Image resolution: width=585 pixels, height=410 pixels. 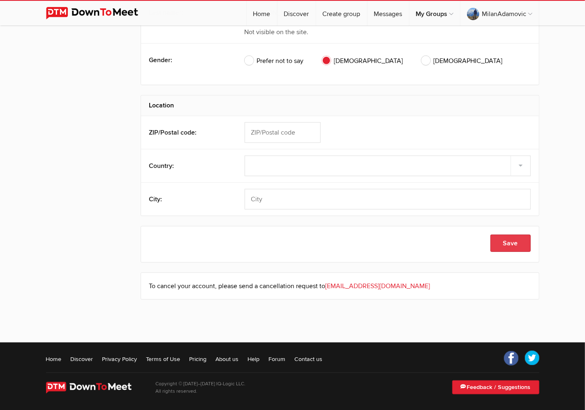 What do you see at coordinates (227, 359) in the screenshot?
I see `a: About us` at bounding box center [227, 359].